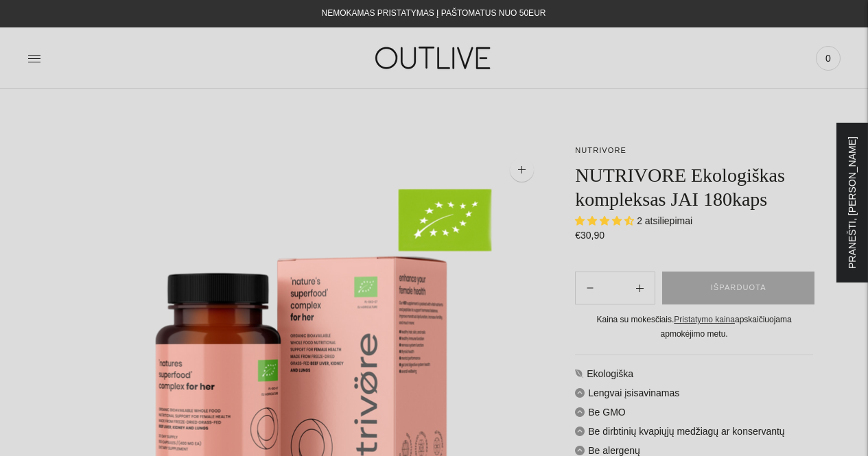  What do you see at coordinates (639, 288) in the screenshot?
I see `button: Subtract product quantity` at bounding box center [639, 288].